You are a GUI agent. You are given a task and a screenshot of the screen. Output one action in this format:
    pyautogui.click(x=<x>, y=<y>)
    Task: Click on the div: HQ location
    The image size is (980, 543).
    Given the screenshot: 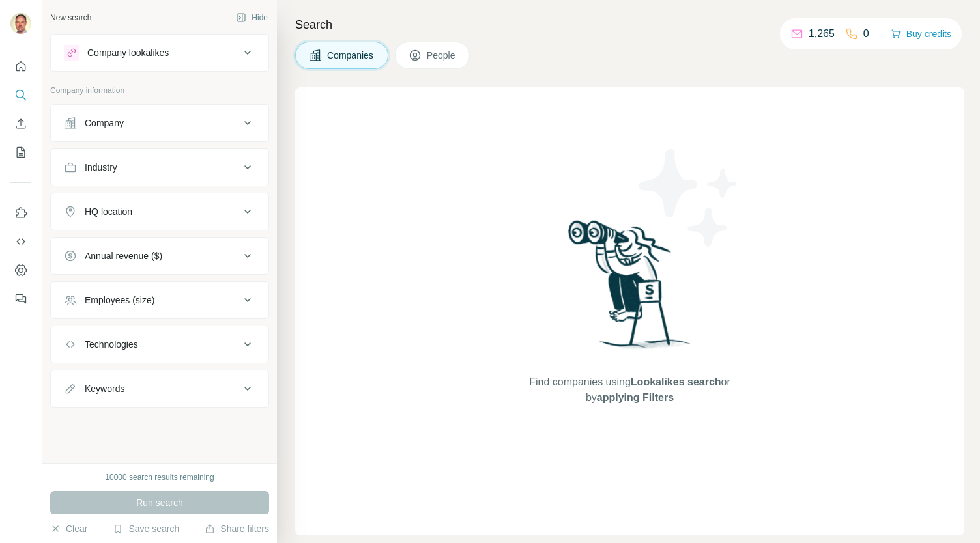 What is the action you would take?
    pyautogui.click(x=108, y=211)
    